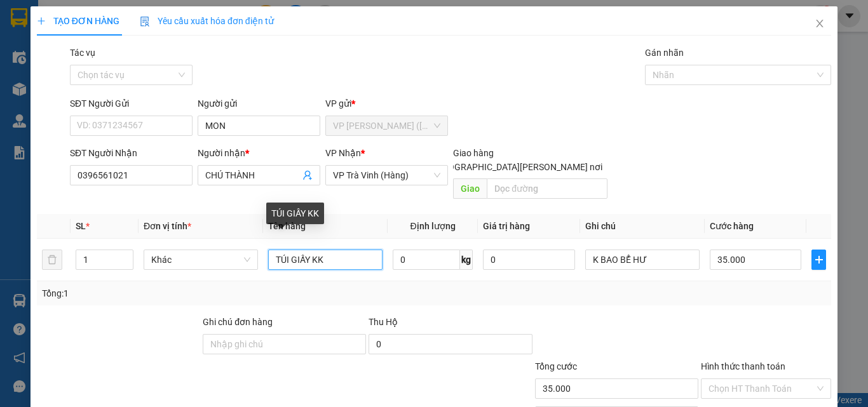 This screenshot has height=407, width=868. Describe the element at coordinates (189, 294) in the screenshot. I see `div: Tổng: 1` at that location.